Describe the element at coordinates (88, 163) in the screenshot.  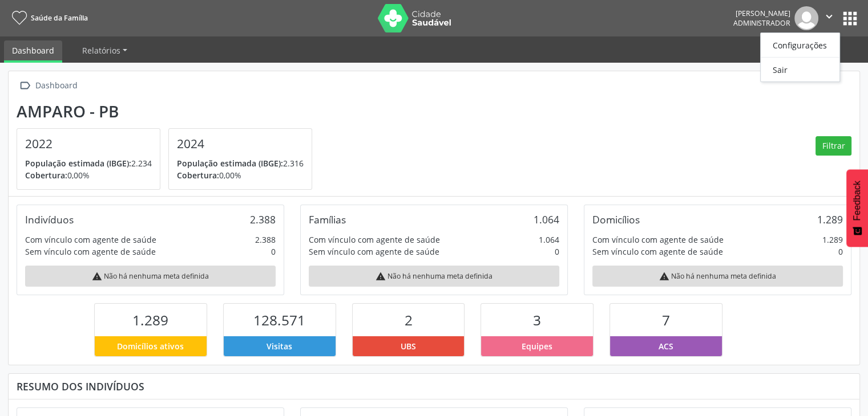
I see `p: 2.234` at that location.